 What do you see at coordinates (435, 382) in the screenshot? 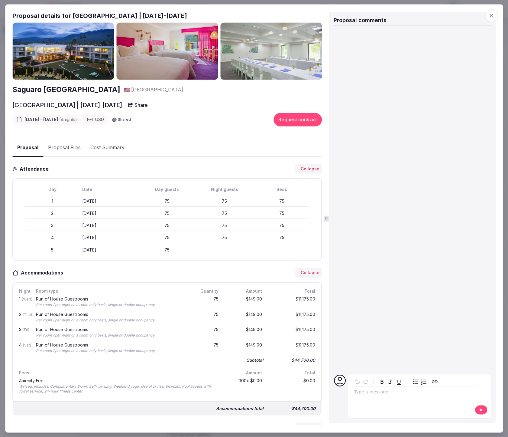
I see `button: Create link` at bounding box center [435, 382].